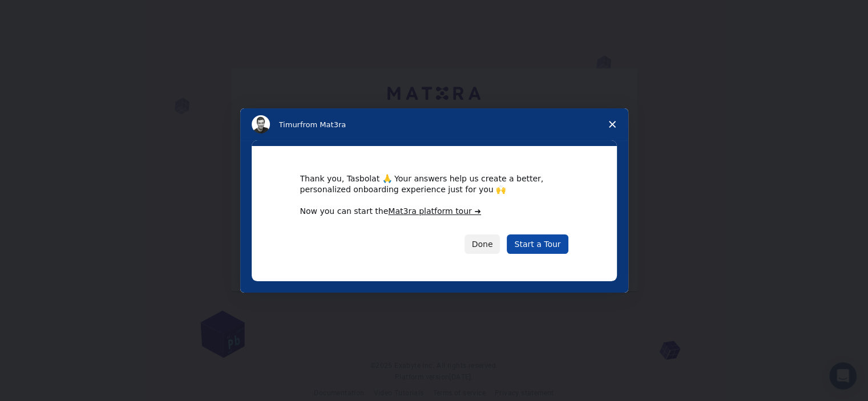 This screenshot has height=401, width=868. Describe the element at coordinates (49, 13) in the screenshot. I see `span: Поддержка` at that location.